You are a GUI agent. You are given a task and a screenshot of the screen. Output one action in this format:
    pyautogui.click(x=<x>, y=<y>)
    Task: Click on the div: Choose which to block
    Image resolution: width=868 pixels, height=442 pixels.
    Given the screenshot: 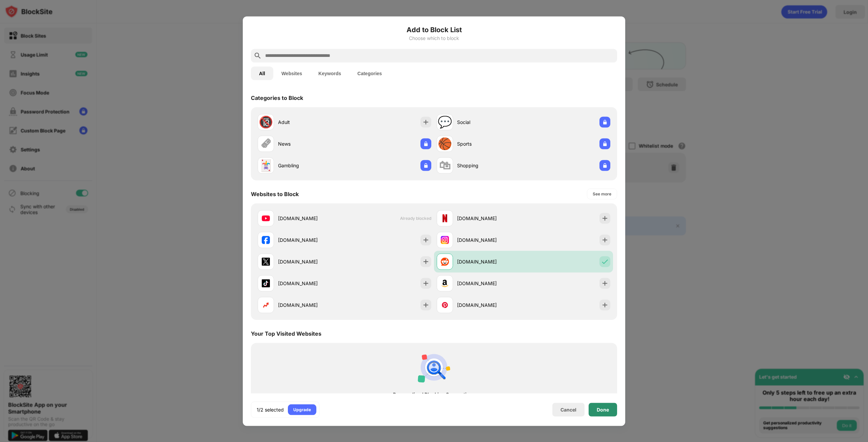 What is the action you would take?
    pyautogui.click(x=434, y=38)
    